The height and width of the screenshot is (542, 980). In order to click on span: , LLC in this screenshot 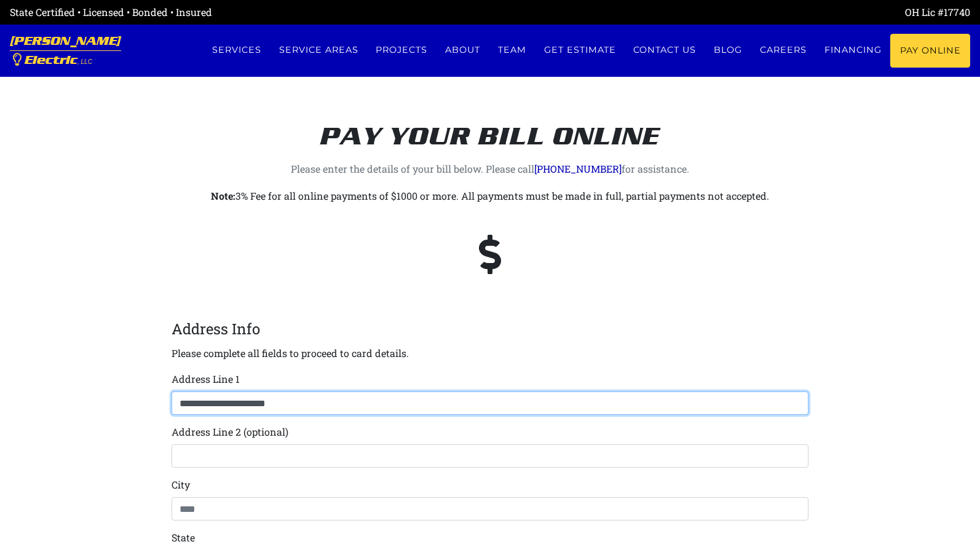, I will do `click(85, 61)`.